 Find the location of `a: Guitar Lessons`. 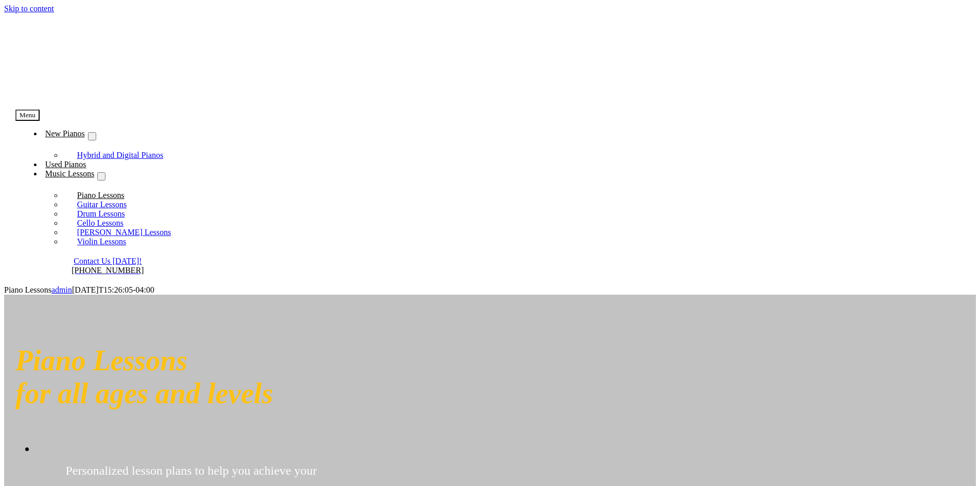

a: Guitar Lessons is located at coordinates (102, 204).